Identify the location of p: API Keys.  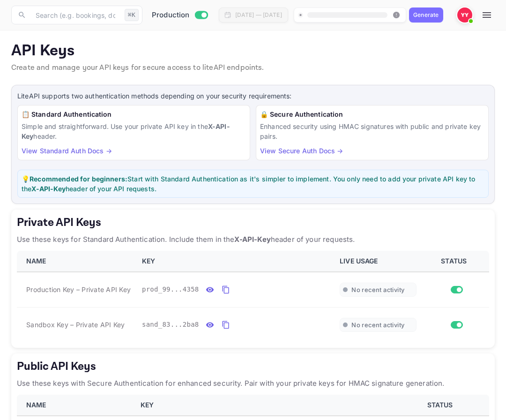
(253, 51).